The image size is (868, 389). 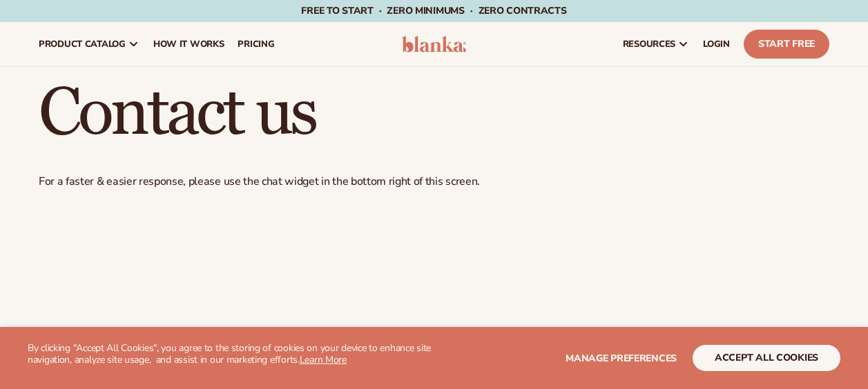 I want to click on p: By clicking "Accept All Cookies", you agree to the storing of cookies on your device to enhance s..., so click(x=231, y=355).